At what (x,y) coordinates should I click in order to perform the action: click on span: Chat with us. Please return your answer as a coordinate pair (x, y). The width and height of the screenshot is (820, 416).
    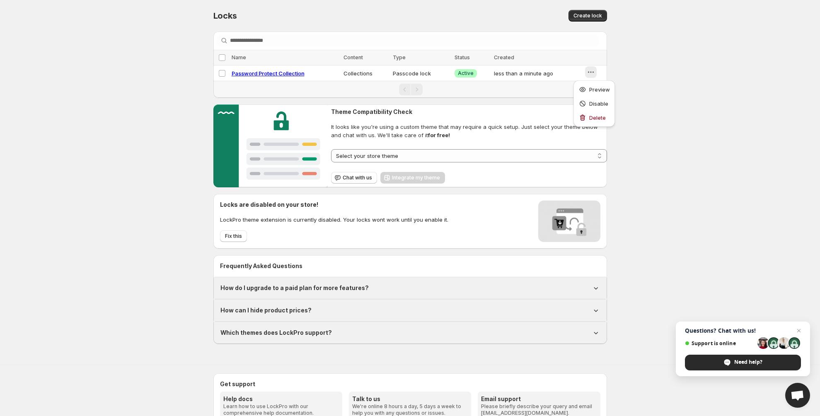
    Looking at the image, I should click on (357, 178).